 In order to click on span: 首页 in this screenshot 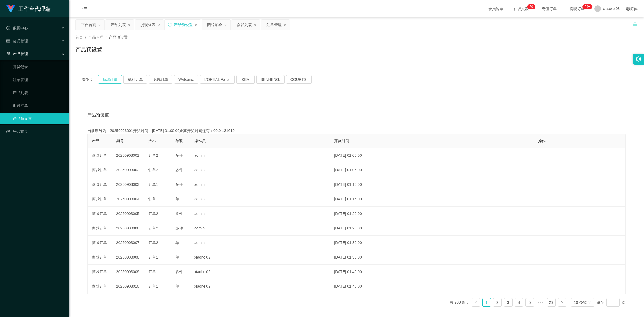, I will do `click(79, 37)`.